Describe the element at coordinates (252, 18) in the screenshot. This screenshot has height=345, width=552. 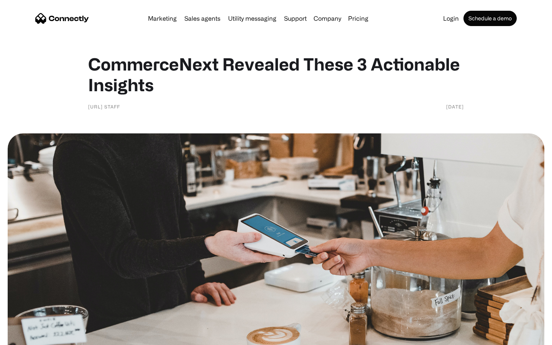
I see `a: Utility messaging` at that location.